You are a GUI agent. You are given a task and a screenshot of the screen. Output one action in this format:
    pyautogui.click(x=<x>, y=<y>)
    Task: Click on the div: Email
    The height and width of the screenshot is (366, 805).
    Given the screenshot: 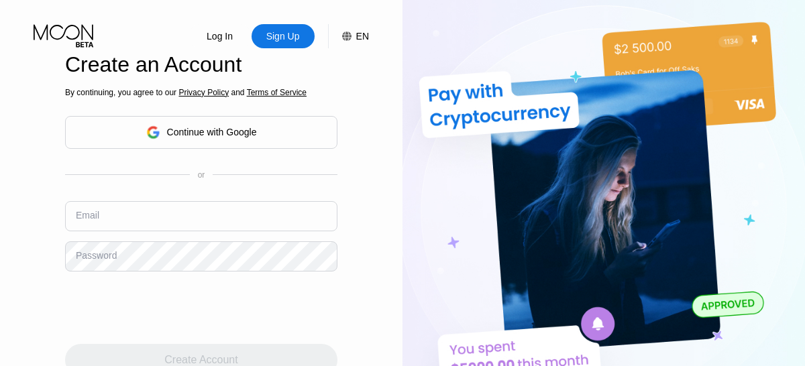 What is the action you would take?
    pyautogui.click(x=87, y=215)
    